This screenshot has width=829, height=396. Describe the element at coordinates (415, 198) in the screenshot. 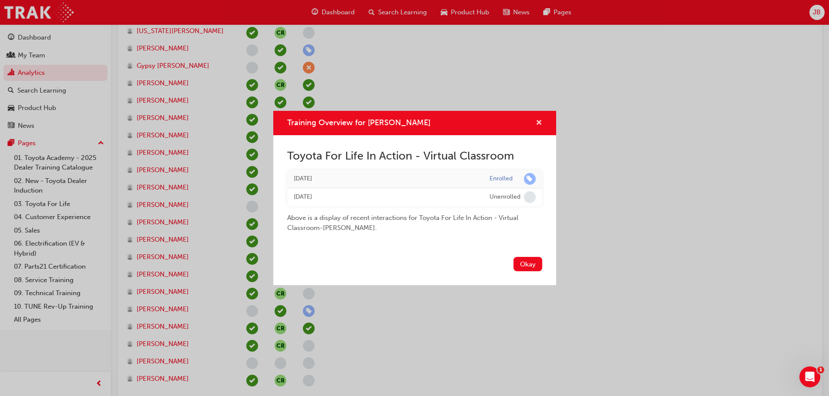

I see `div: Training Overview for Ryan Svrakov` at that location.